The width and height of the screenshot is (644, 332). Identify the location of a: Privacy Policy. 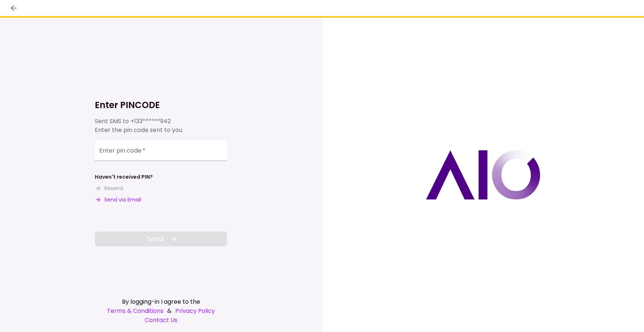
(195, 310).